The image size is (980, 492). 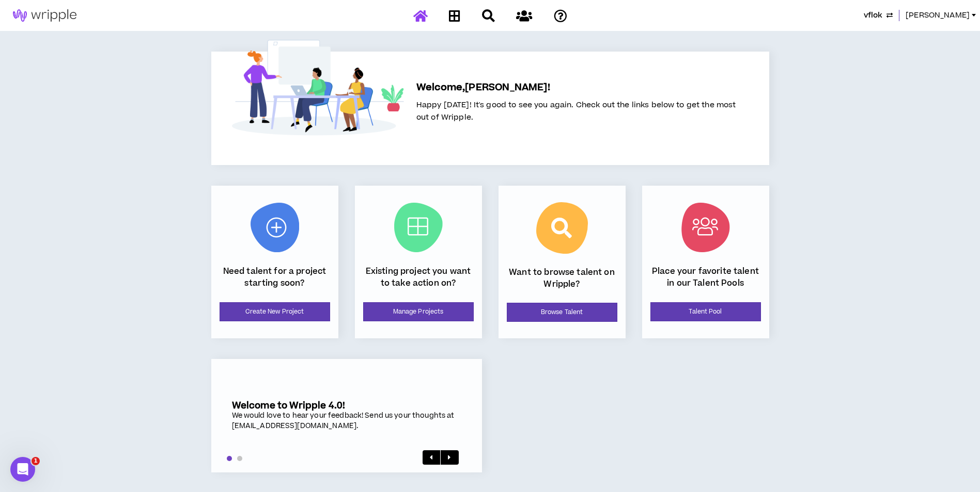 I want to click on p: Want to browse talent on Wripple?, so click(x=562, y=278).